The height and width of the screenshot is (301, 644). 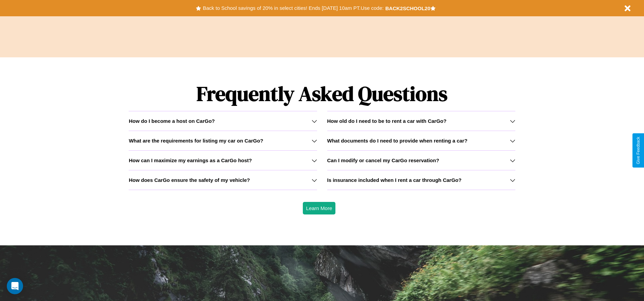 I want to click on h3: What documents do I need to provide when renting a car?, so click(x=397, y=140).